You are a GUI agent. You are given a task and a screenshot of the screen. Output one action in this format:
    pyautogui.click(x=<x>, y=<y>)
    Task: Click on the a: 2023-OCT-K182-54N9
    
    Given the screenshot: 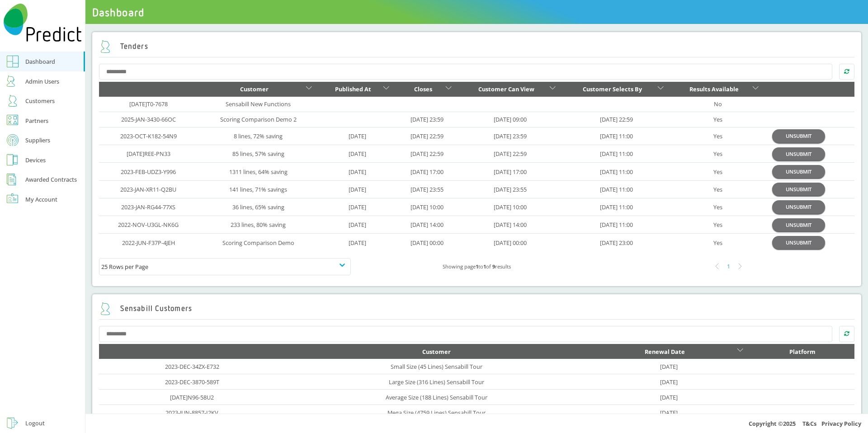 What is the action you would take?
    pyautogui.click(x=148, y=136)
    